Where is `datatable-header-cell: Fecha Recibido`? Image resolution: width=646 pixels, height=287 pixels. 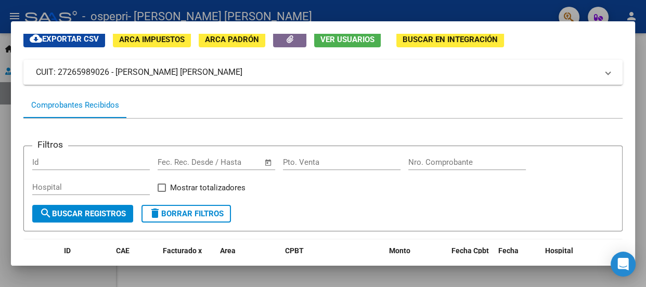 datatable-header-cell: Fecha Recibido is located at coordinates (517, 263).